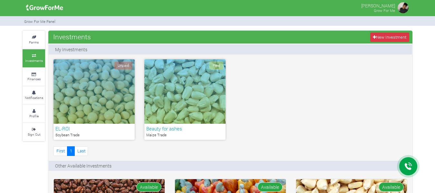 The width and height of the screenshot is (435, 193). What do you see at coordinates (34, 79) in the screenshot?
I see `small: Finances` at bounding box center [34, 79].